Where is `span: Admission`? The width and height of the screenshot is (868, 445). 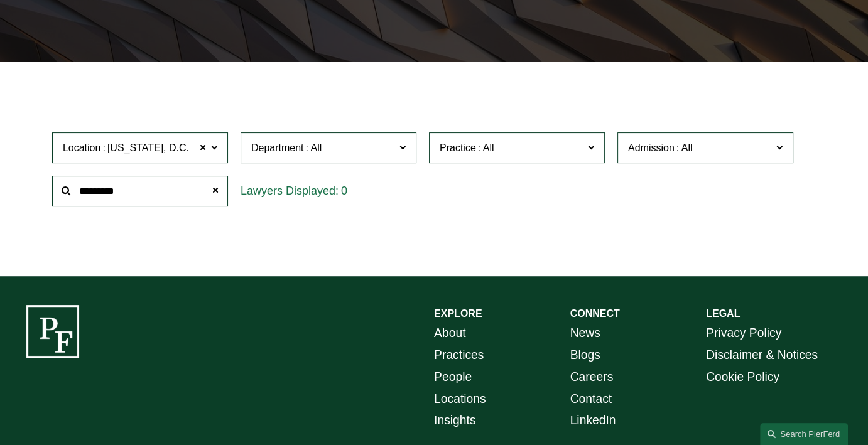 span: Admission is located at coordinates (651, 147).